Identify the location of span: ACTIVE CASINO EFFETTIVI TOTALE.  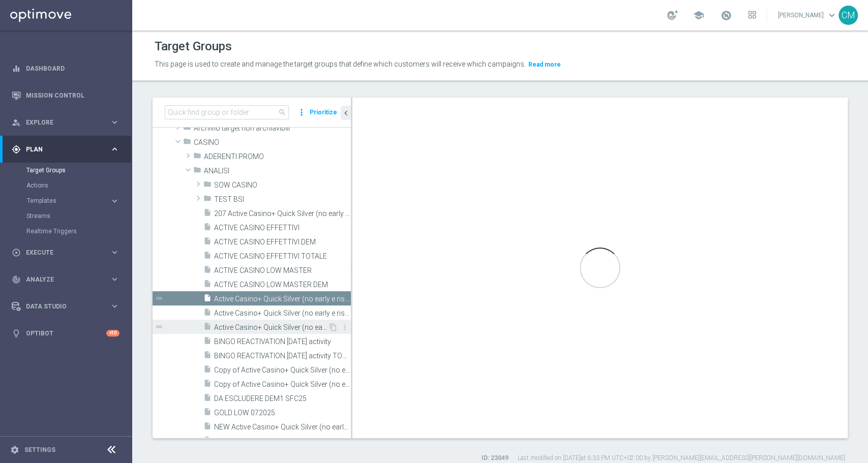
(283, 257).